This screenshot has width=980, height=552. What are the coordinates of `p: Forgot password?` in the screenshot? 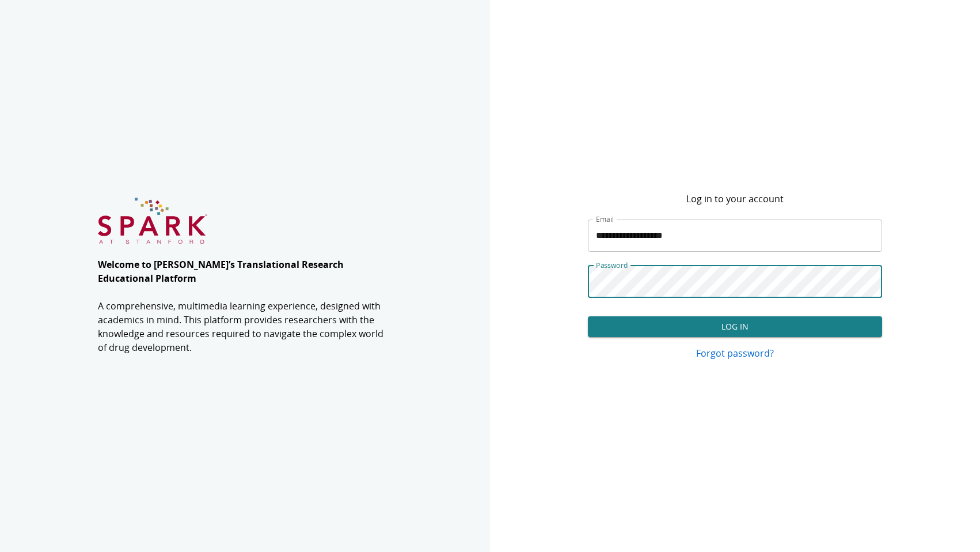 It's located at (735, 353).